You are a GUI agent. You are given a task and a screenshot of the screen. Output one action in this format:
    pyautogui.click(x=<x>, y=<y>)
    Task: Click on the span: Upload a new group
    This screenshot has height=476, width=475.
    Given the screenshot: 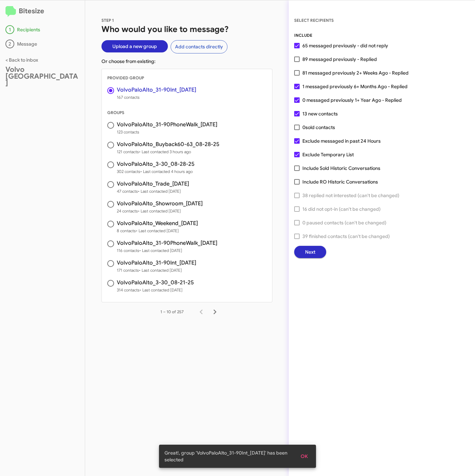 What is the action you would take?
    pyautogui.click(x=134, y=47)
    